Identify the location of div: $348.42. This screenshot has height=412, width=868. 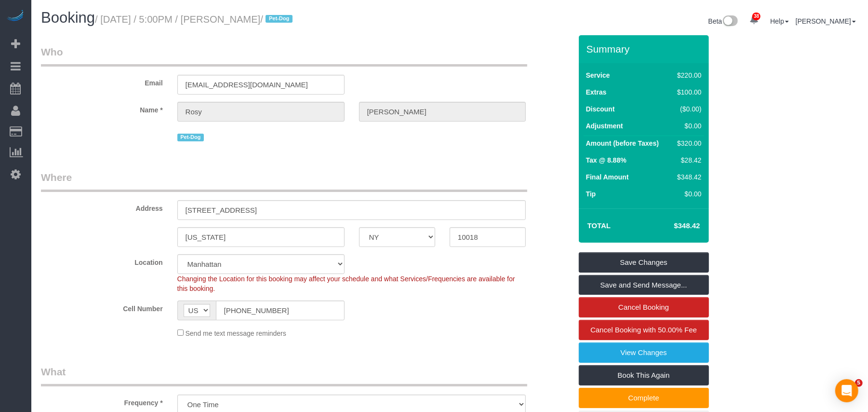
(687, 177).